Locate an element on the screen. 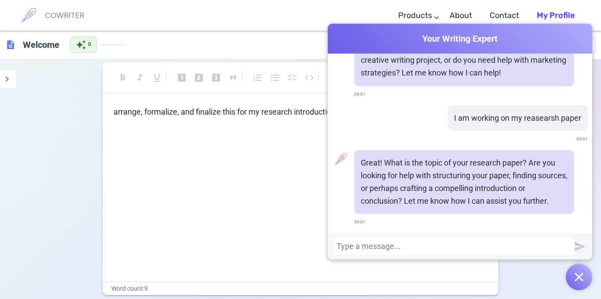 The height and width of the screenshot is (299, 601). span: format_underlined is located at coordinates (157, 78).